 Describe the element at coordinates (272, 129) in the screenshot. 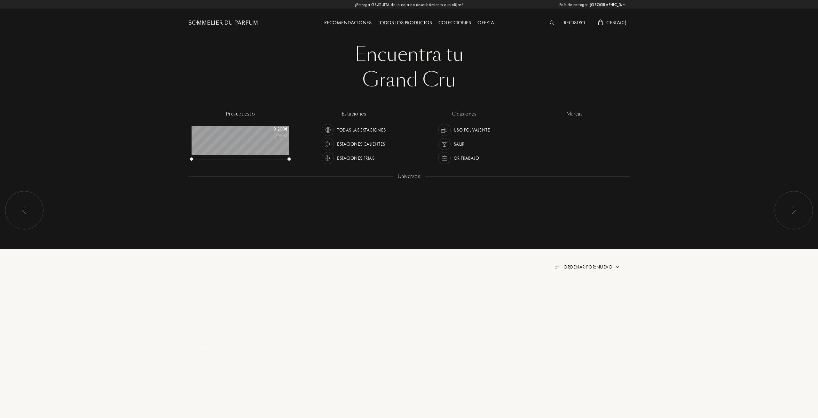

I see `div: 0 - 200 €` at that location.